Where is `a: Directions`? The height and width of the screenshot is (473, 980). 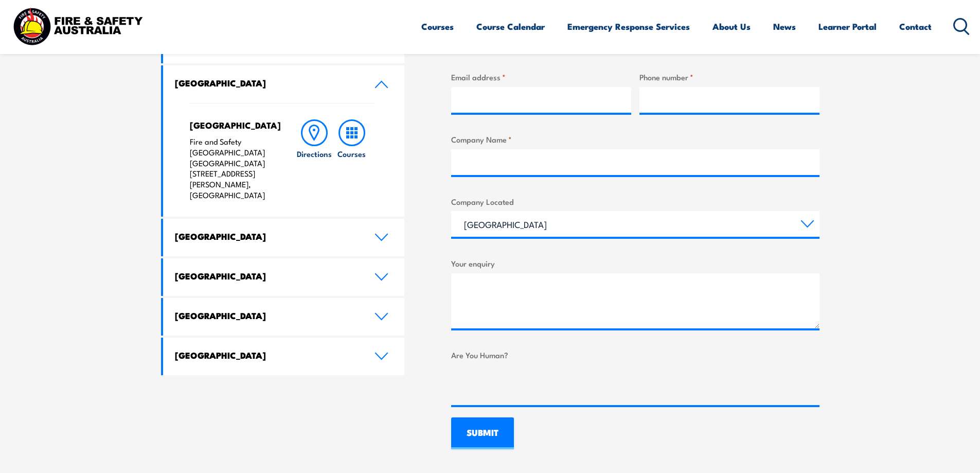
a: Directions is located at coordinates (314, 160).